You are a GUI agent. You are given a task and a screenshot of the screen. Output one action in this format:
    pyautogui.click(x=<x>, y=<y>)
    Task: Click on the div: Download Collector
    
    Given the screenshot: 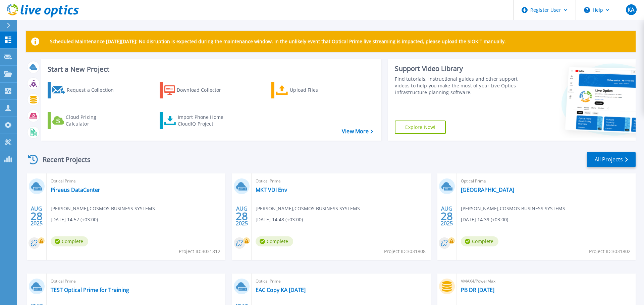 What is the action you would take?
    pyautogui.click(x=204, y=90)
    